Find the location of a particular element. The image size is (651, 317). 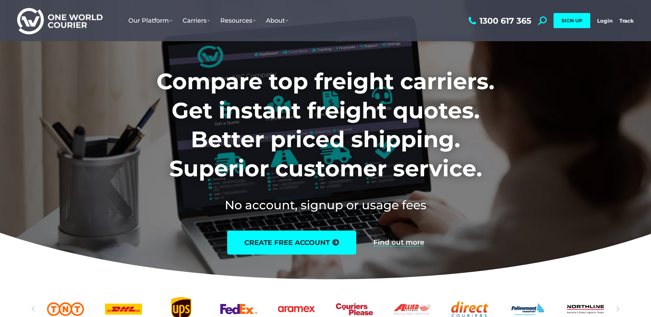

span: Carriers is located at coordinates (196, 21).